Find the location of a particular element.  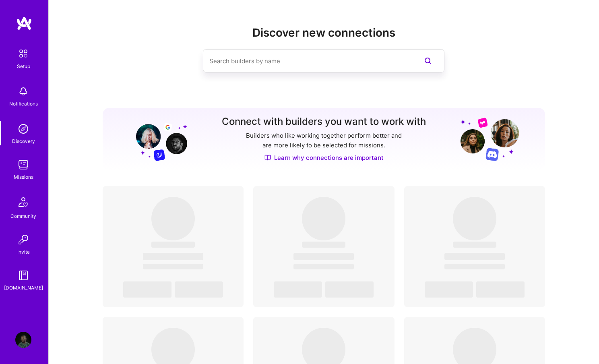

img: teamwork is located at coordinates (23, 165).